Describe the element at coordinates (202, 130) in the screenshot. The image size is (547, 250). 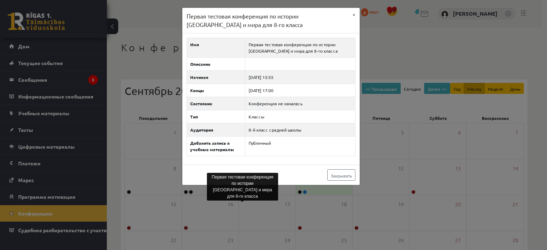
I see `font: Аудитория` at that location.